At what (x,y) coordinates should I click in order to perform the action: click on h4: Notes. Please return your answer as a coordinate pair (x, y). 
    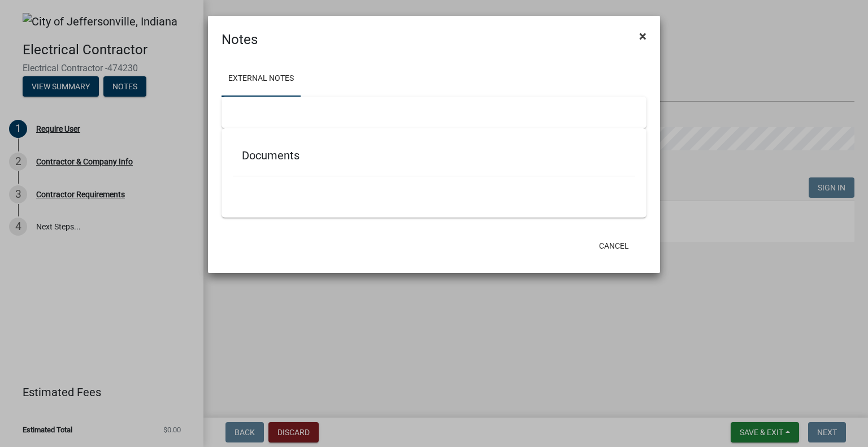
    Looking at the image, I should click on (240, 39).